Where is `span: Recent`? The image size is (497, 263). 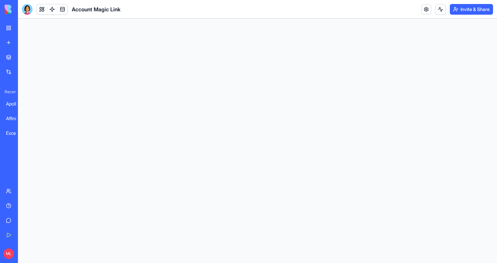 span: Recent is located at coordinates (9, 92).